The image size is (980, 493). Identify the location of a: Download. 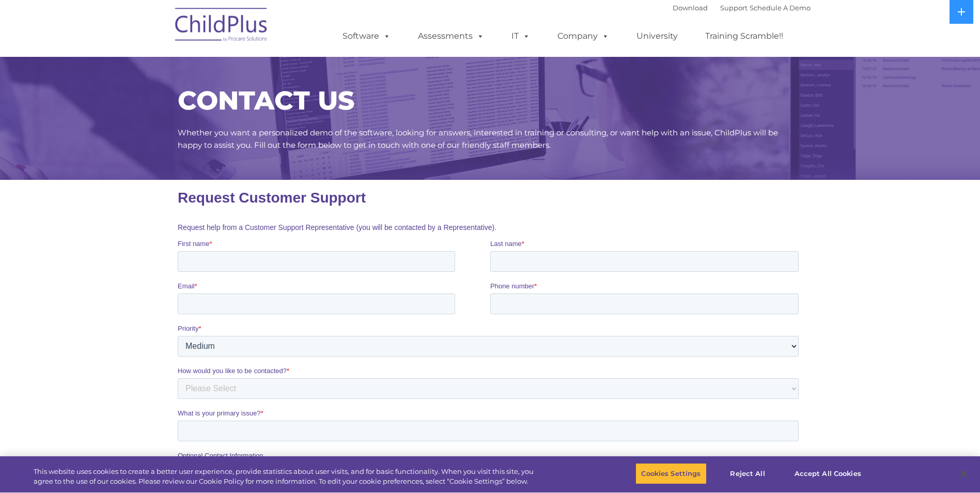
(690, 8).